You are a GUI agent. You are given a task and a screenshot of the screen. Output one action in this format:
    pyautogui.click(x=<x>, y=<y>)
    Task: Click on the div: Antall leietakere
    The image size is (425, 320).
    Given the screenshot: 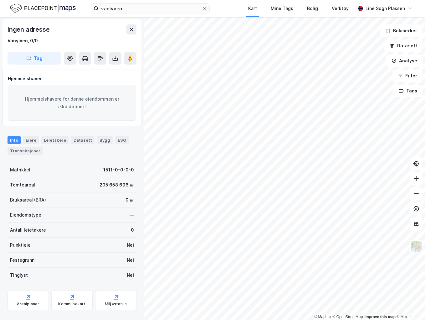 What is the action you would take?
    pyautogui.click(x=28, y=230)
    